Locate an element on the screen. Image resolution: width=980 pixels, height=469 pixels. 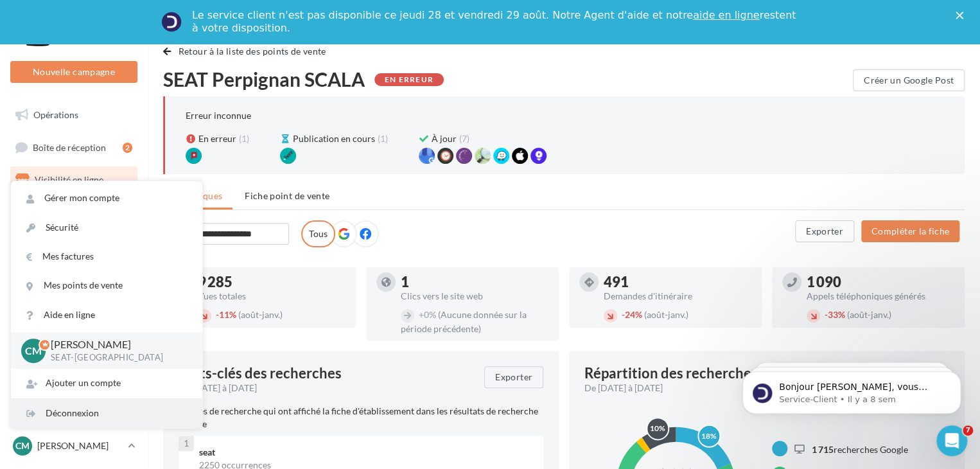
div: message notification from Service-Client, Il y a 8 sem. Bonjour Clément, vous n'avez pas encore s... is located at coordinates (129, 48).